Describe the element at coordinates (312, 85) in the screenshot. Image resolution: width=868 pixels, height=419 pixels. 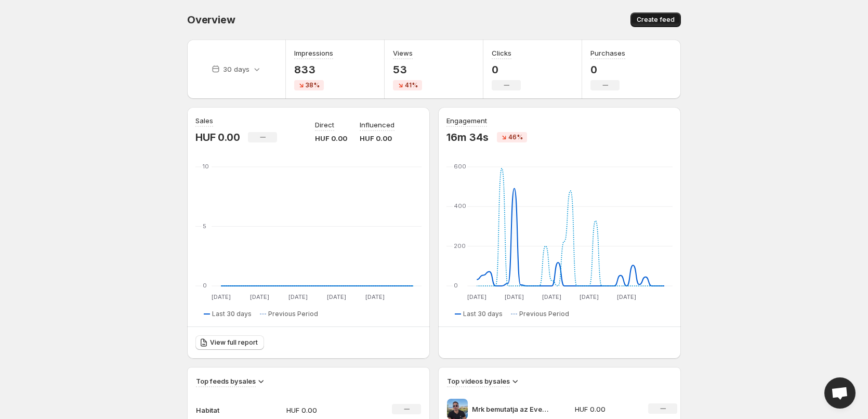
I see `span: 38%` at that location.